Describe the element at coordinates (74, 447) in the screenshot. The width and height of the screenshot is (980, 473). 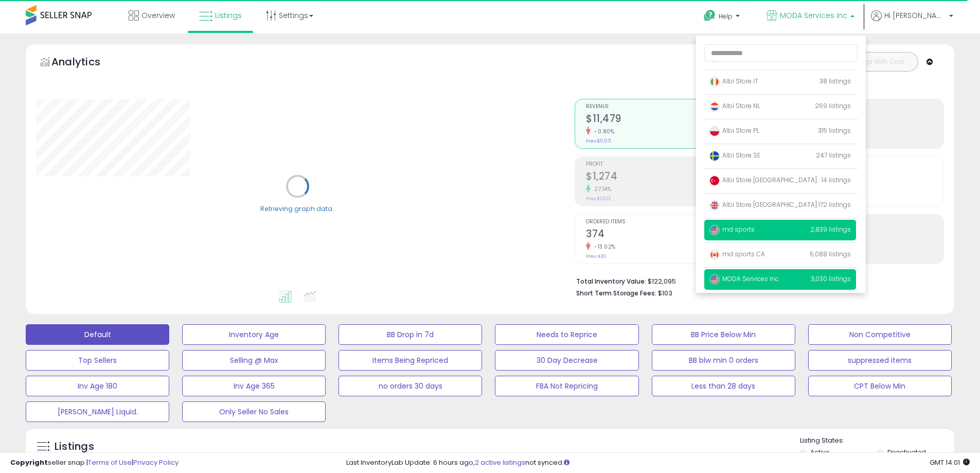
I see `h5: Listings` at that location.